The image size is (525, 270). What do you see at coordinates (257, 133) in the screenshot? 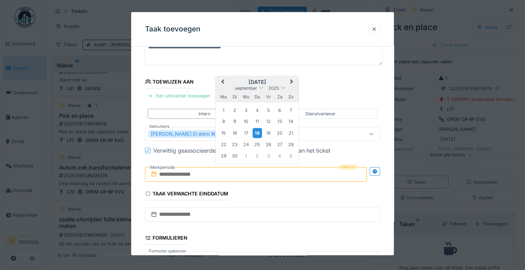
I see `div: Month september, 2025` at bounding box center [257, 133].